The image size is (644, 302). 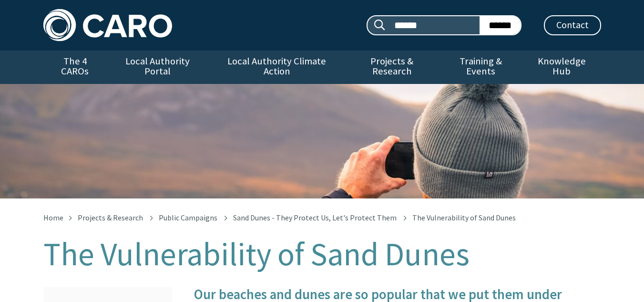 I want to click on a: Contact, so click(x=573, y=25).